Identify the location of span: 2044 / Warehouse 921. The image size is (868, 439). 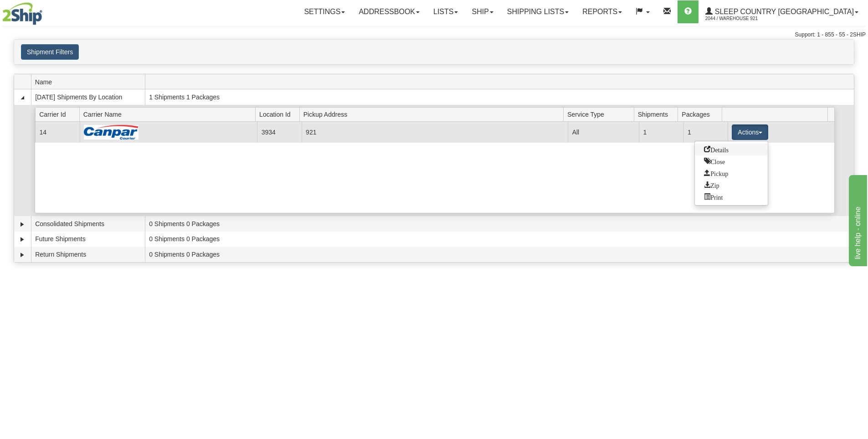
(740, 19).